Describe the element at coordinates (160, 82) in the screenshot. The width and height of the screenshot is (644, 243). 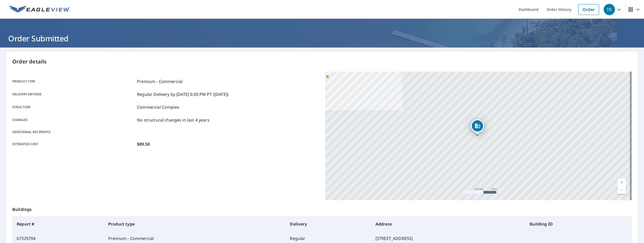
I see `p: Premium - Commercial` at that location.